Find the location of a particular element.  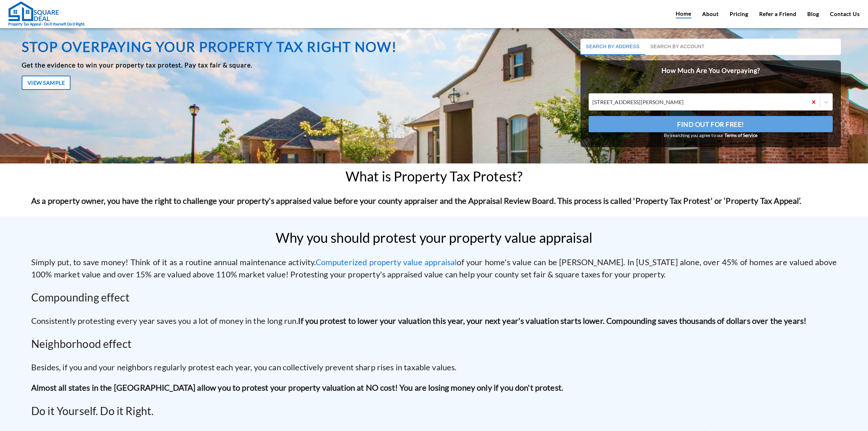

a: Property Tax Appeal - Do it Yourself. Do it Right. is located at coordinates (46, 14).